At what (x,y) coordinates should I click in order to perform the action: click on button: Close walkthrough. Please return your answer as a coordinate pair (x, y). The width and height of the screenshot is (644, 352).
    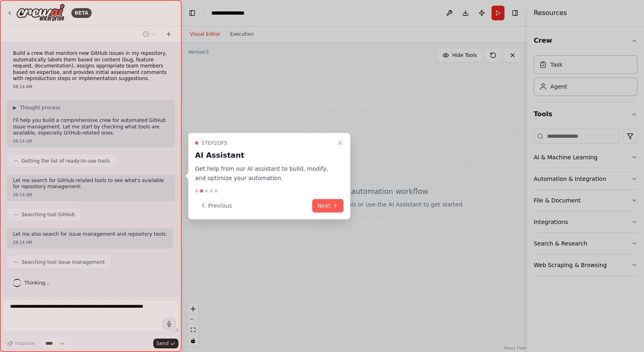
    Looking at the image, I should click on (341, 143).